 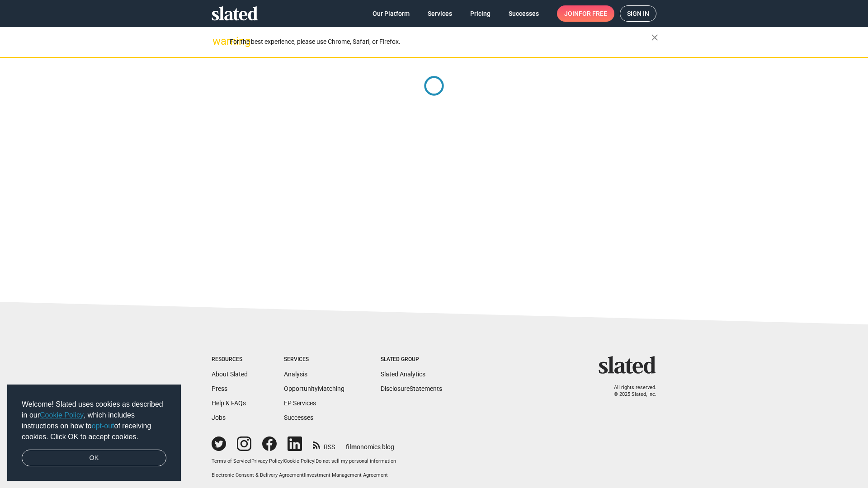 What do you see at coordinates (314, 359) in the screenshot?
I see `div: Services` at bounding box center [314, 359].